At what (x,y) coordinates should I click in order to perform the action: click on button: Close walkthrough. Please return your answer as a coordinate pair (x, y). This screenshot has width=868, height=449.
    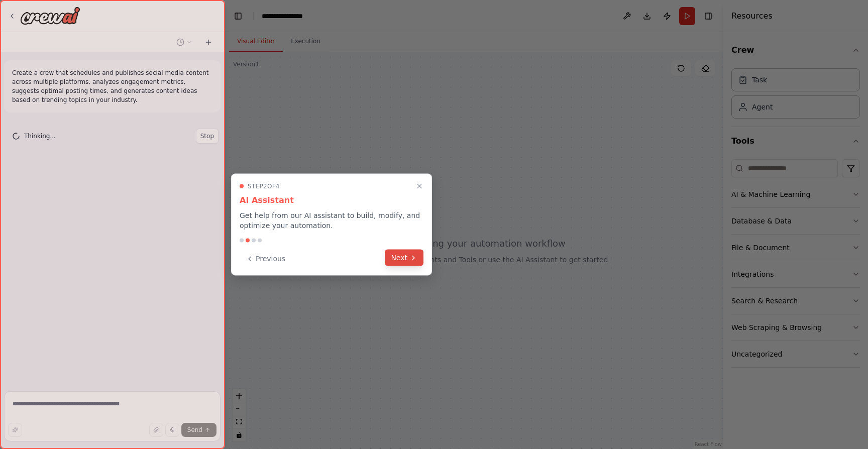
    Looking at the image, I should click on (420, 186).